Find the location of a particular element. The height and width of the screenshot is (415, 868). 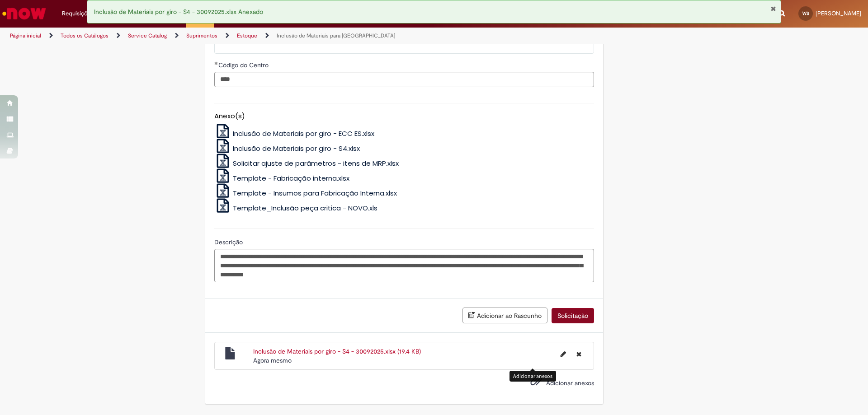

button: Excluir Inclusão de Materiais por giro - S4 - 30092025.xlsx is located at coordinates (579, 354).